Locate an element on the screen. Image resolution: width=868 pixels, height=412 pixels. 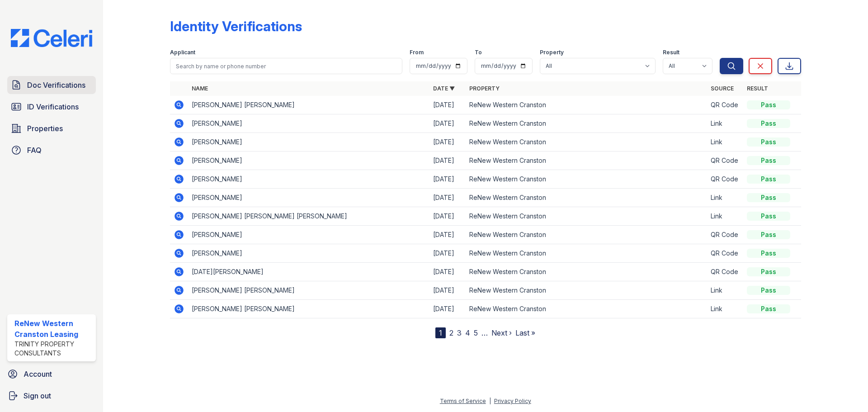
a: 4 is located at coordinates (468, 333).